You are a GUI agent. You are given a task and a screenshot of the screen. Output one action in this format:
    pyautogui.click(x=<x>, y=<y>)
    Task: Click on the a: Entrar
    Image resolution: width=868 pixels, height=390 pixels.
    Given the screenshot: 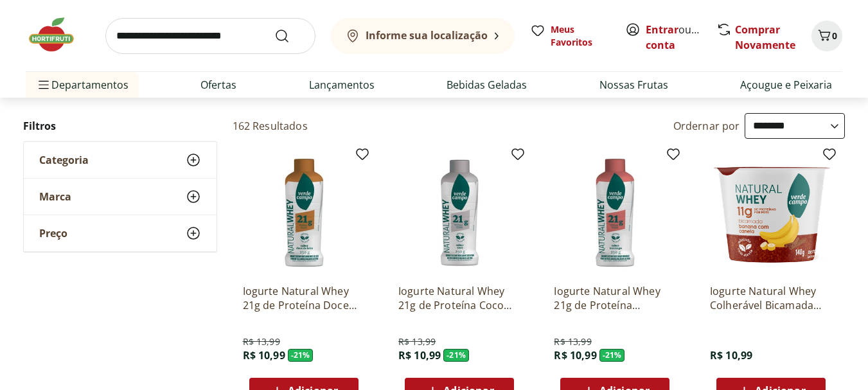 What is the action you would take?
    pyautogui.click(x=662, y=30)
    